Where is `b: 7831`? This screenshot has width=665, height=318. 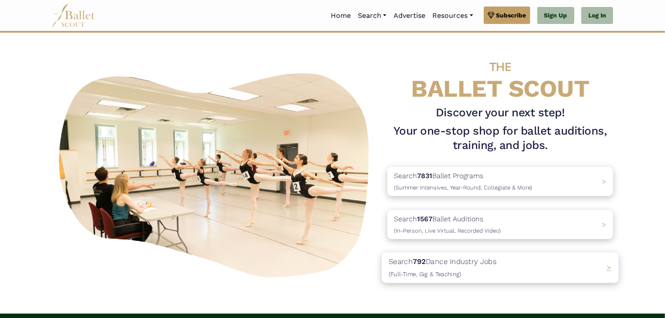
b: 7831 is located at coordinates (425, 176).